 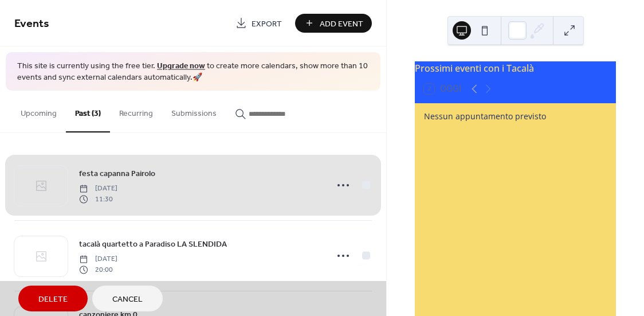 I want to click on button: Add Event, so click(x=333, y=23).